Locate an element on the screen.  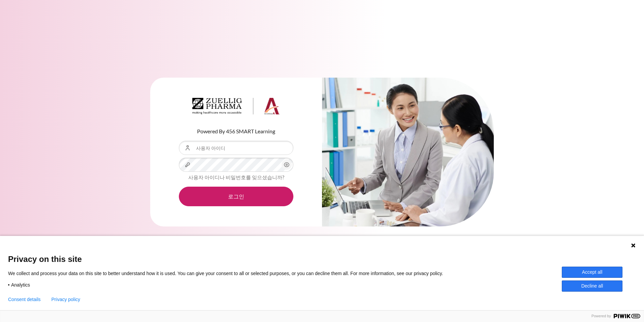
p: We collect and process your data on this site to better understand how it is used. You can give y... is located at coordinates (230, 273).